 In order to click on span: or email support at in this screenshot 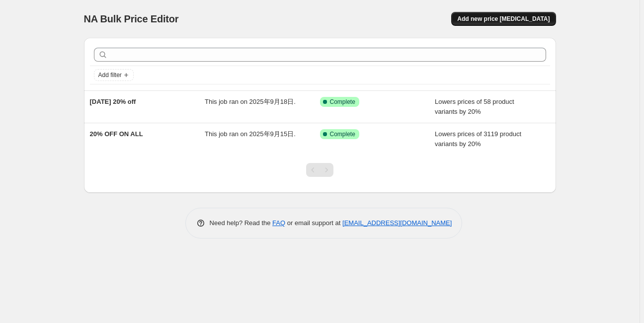, I will do `click(314, 223)`.